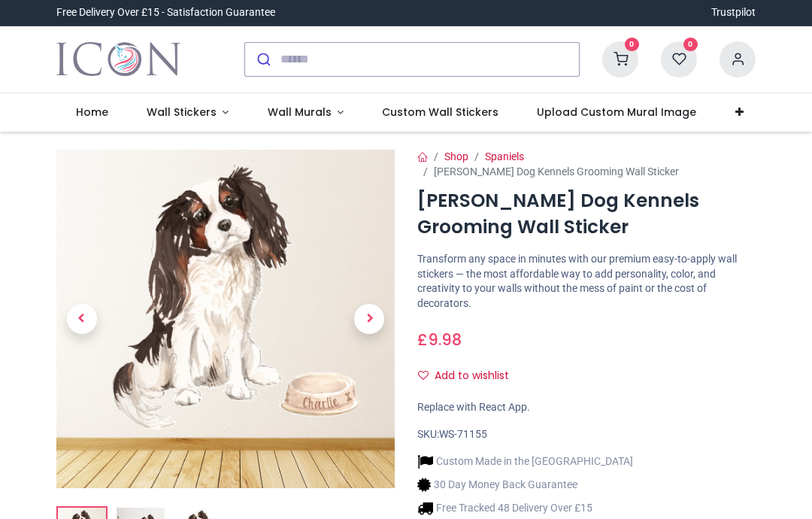 This screenshot has width=812, height=519. What do you see at coordinates (299, 112) in the screenshot?
I see `span: Wall Murals` at bounding box center [299, 112].